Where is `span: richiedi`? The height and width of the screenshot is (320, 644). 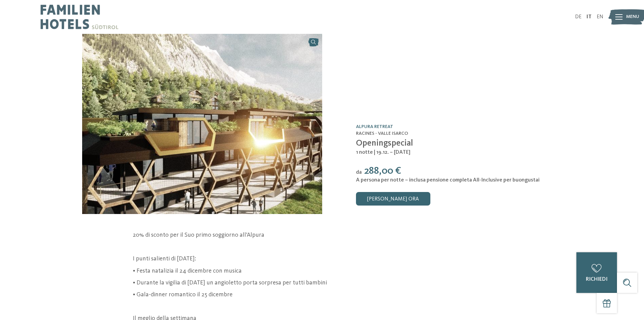
span: richiedi is located at coordinates (597, 279).